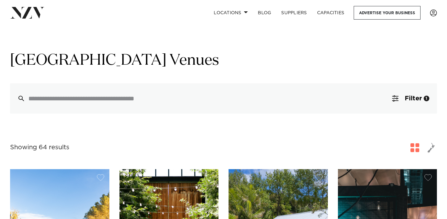  Describe the element at coordinates (231, 13) in the screenshot. I see `a: Locations` at that location.